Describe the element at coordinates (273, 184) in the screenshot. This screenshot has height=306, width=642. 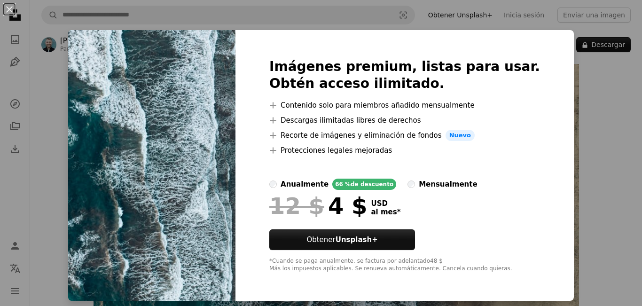
I see `input: anualmente66 %de descuento` at that location.